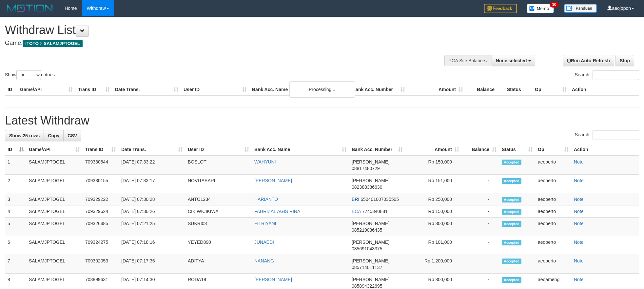 This screenshot has height=289, width=644. I want to click on th: Balance, so click(485, 89).